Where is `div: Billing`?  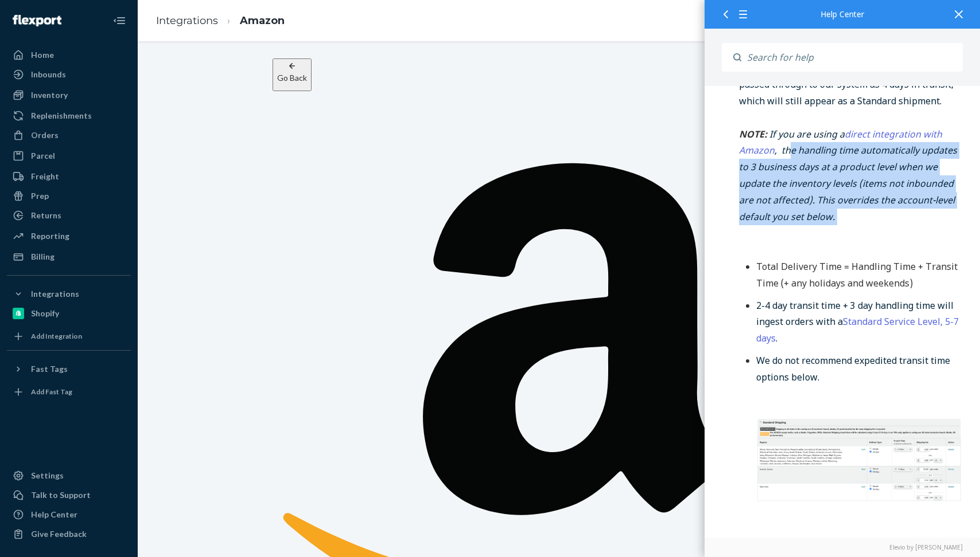
div: Billing is located at coordinates (42, 257).